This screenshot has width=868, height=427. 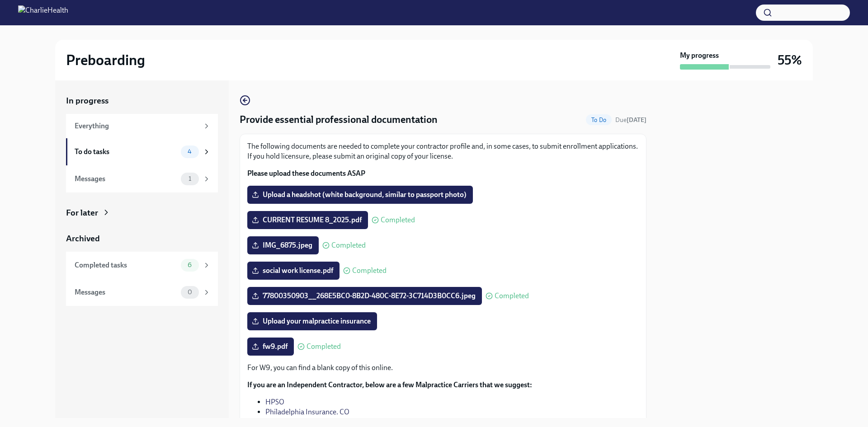 What do you see at coordinates (270, 346) in the screenshot?
I see `span: fw9.pdf` at bounding box center [270, 346].